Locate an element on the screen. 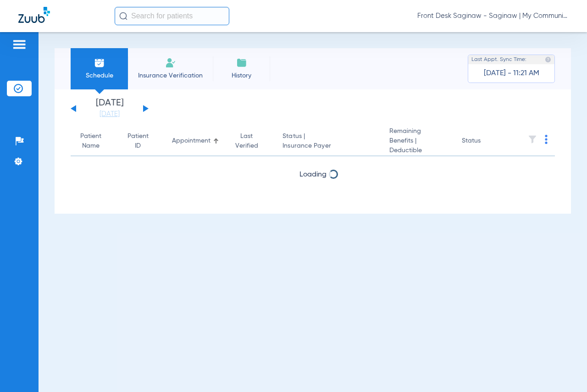  span: Deductible is located at coordinates (418, 150).